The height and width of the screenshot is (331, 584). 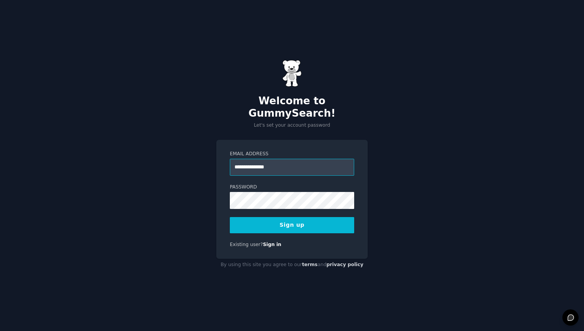 I want to click on button: Sign up, so click(x=292, y=225).